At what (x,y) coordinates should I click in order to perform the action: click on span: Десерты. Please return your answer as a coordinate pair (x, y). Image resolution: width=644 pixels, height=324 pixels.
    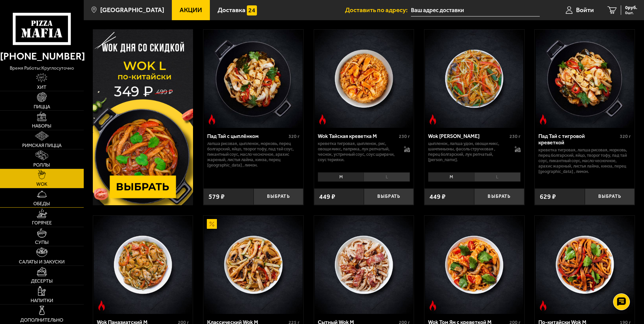
    Looking at the image, I should click on (42, 282).